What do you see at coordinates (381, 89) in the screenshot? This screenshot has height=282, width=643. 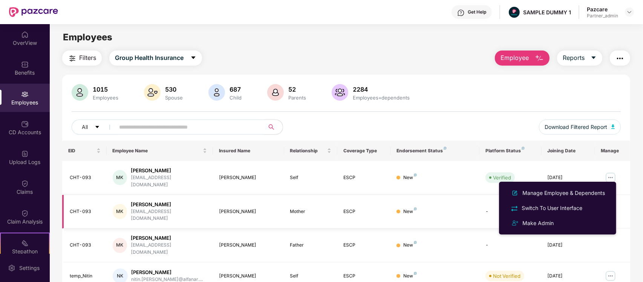 I see `div: 2284` at bounding box center [381, 89].